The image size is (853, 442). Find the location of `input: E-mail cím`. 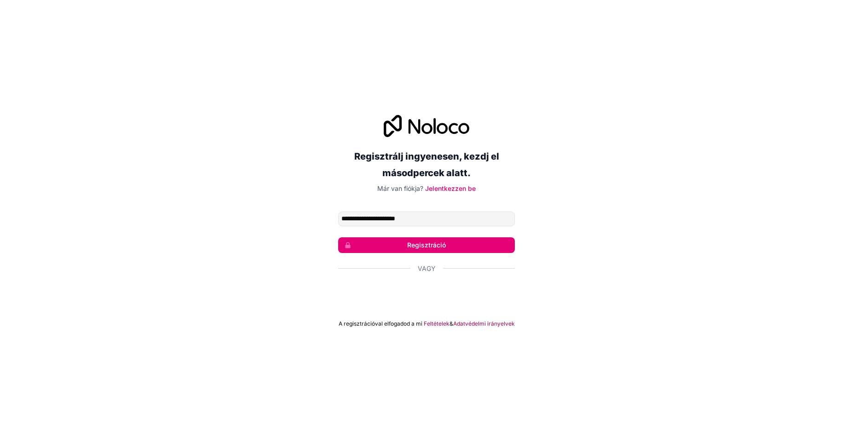

input: E-mail cím is located at coordinates (427, 219).